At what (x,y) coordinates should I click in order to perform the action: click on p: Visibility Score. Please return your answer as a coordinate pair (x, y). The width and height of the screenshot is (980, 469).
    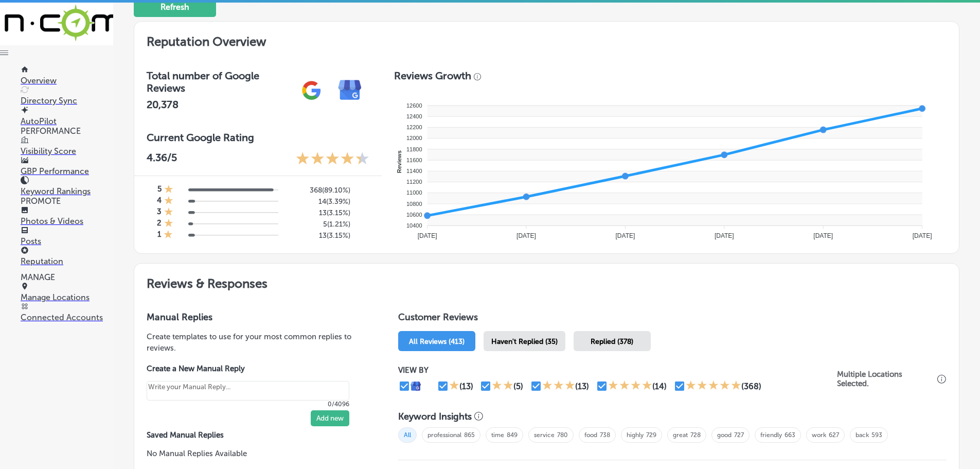
    Looking at the image, I should click on (67, 151).